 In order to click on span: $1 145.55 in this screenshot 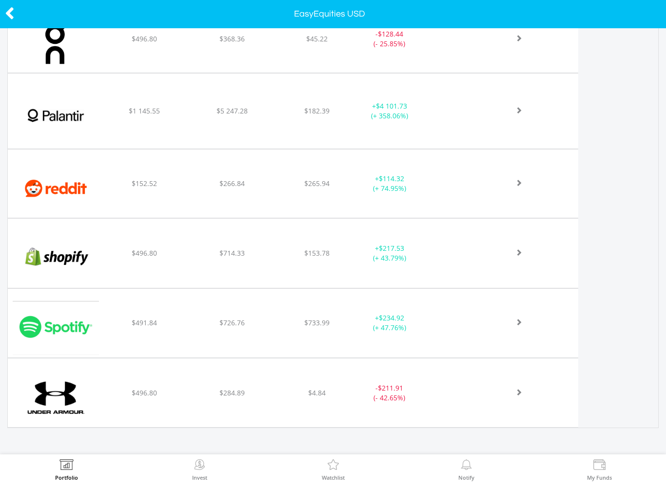, I will do `click(144, 111)`.